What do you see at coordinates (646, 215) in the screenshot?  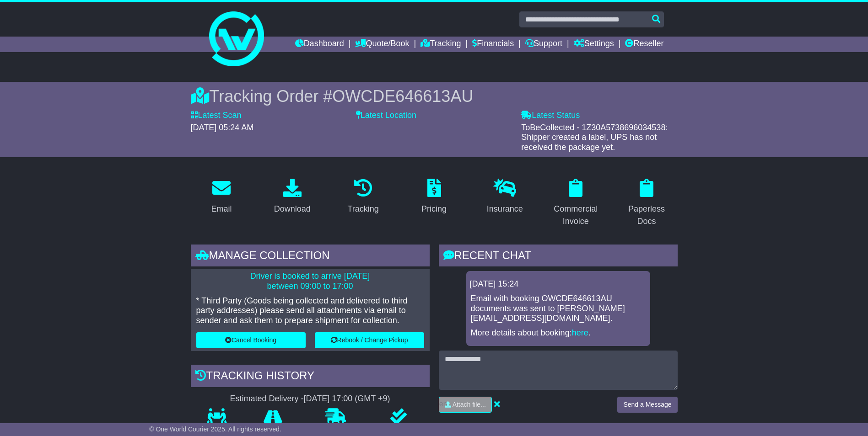 I see `div: Paperless Docs` at bounding box center [646, 215].